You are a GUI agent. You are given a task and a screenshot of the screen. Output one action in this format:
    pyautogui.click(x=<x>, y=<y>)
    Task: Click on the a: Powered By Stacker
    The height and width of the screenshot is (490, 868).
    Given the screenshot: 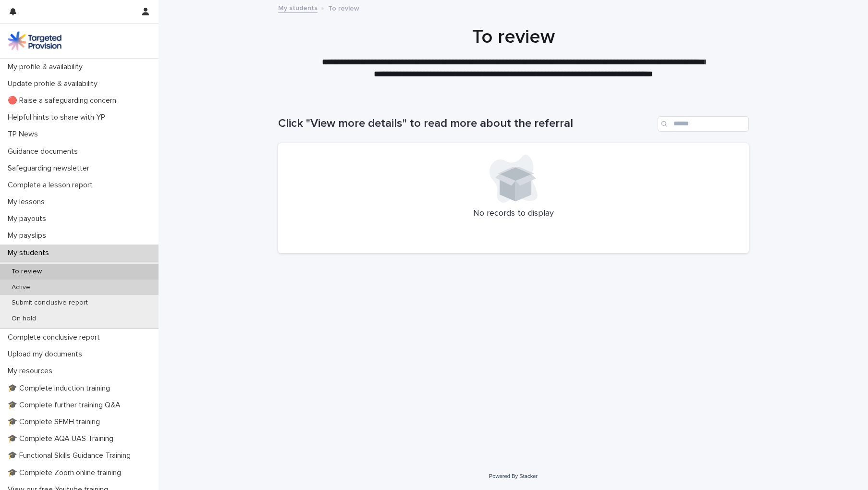 What is the action you would take?
    pyautogui.click(x=513, y=476)
    